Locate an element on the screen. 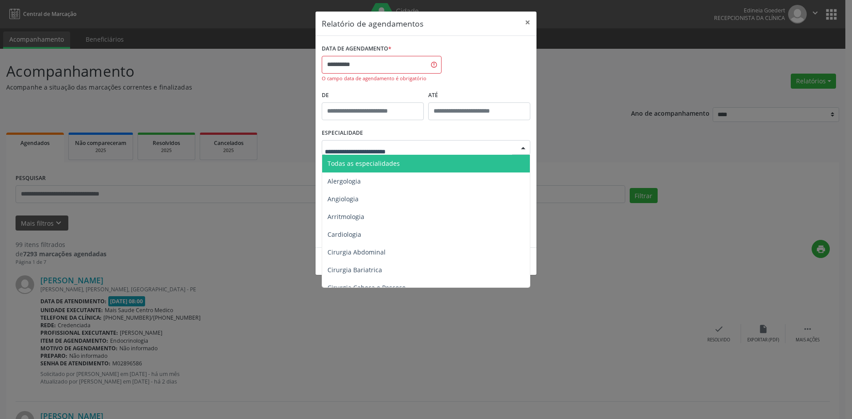  button: Close is located at coordinates (528, 22).